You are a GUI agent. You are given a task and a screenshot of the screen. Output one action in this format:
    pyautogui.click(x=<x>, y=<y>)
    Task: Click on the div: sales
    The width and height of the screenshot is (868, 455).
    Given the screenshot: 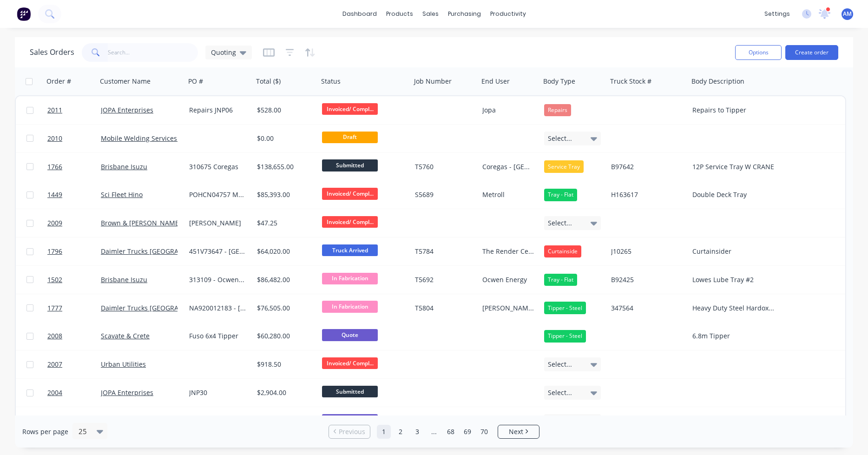 What is the action you would take?
    pyautogui.click(x=430, y=14)
    